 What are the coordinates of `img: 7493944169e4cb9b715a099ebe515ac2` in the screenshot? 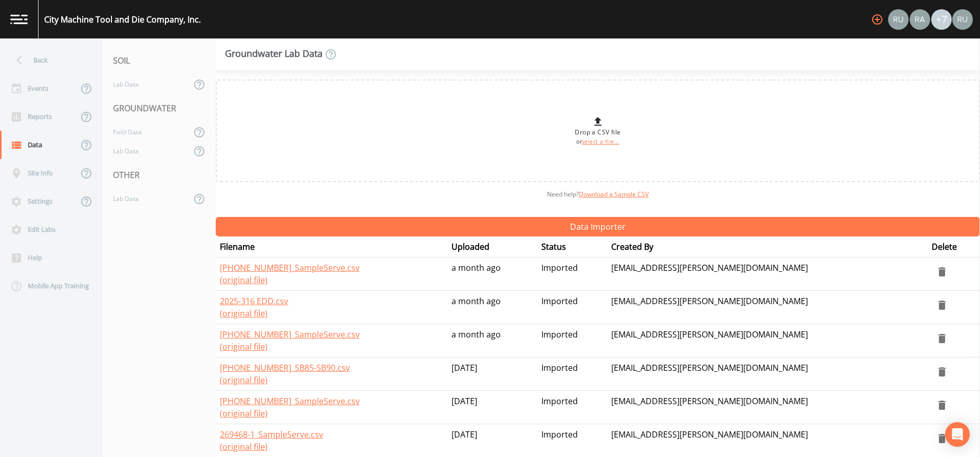 It's located at (920, 19).